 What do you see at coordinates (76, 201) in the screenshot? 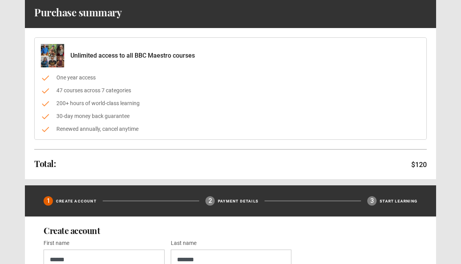
I see `p: Create Account` at bounding box center [76, 201].